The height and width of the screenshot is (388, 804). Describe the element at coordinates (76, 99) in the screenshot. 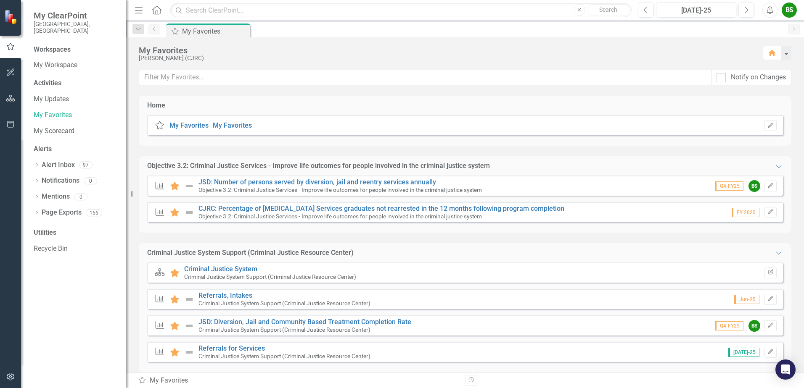

I see `a: My Updates` at that location.